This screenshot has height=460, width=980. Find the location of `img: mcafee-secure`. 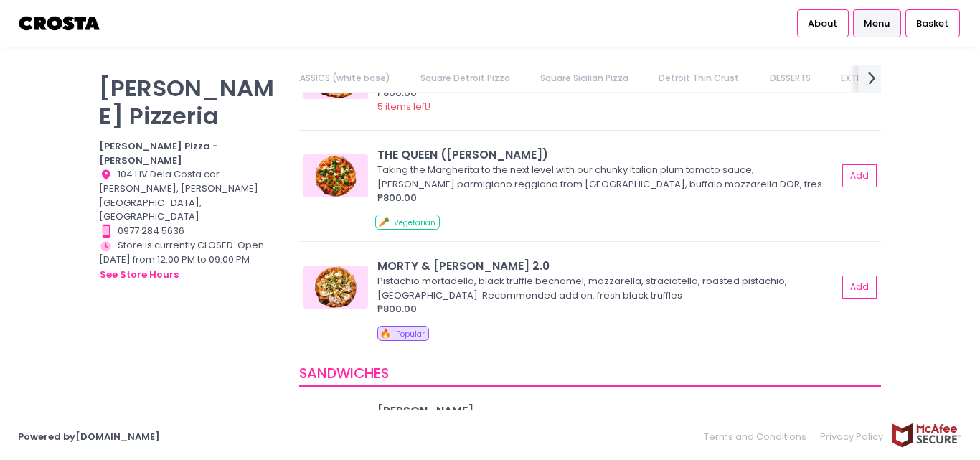

img: mcafee-secure is located at coordinates (926, 435).